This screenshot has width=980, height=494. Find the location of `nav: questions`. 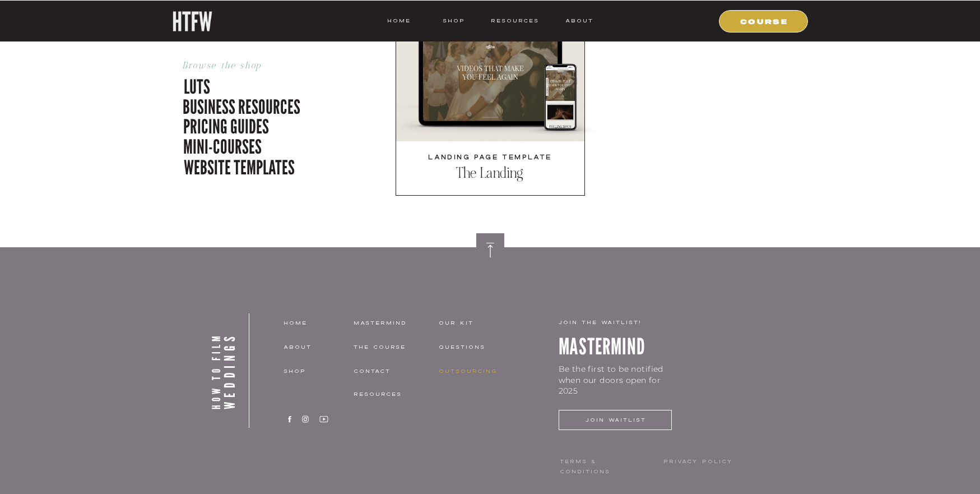

nav: questions is located at coordinates (478, 347).